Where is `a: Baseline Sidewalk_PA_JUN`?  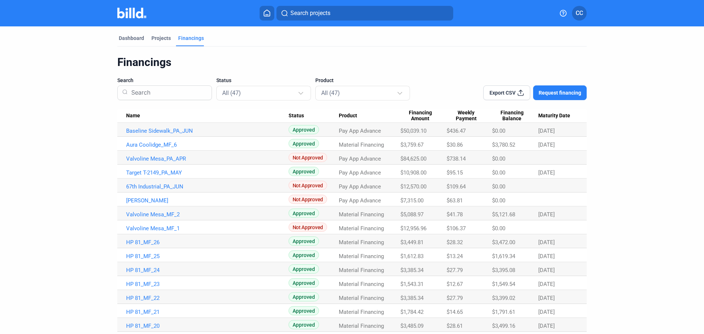 a: Baseline Sidewalk_PA_JUN is located at coordinates (207, 131).